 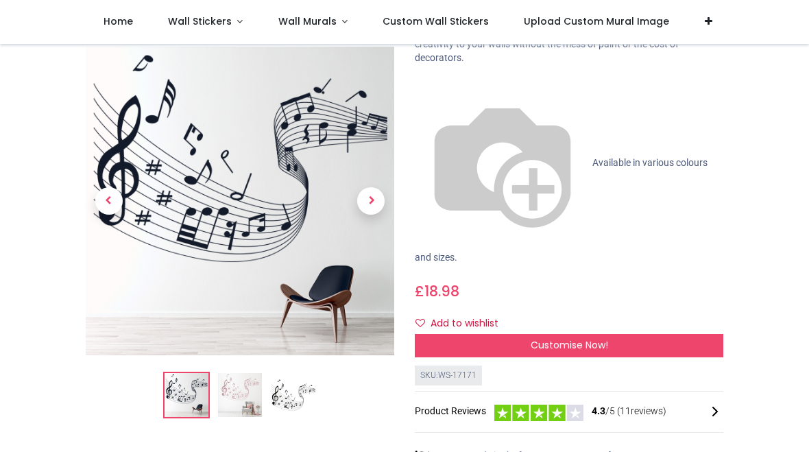 I want to click on span: 18.98, so click(x=442, y=291).